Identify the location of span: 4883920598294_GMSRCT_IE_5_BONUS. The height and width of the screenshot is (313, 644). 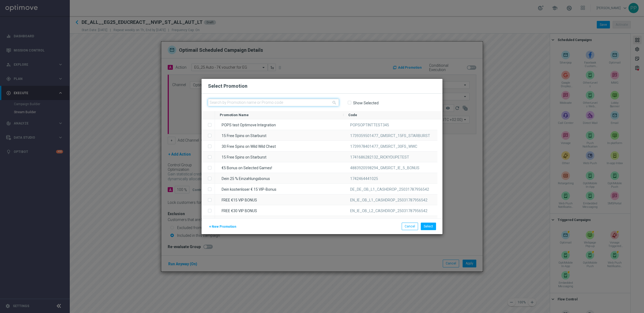
(385, 168).